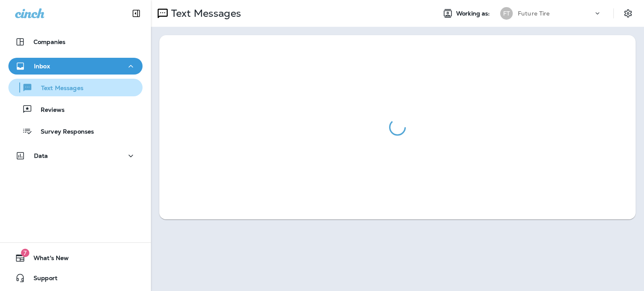  Describe the element at coordinates (75, 131) in the screenshot. I see `button: Survey Responses` at that location.